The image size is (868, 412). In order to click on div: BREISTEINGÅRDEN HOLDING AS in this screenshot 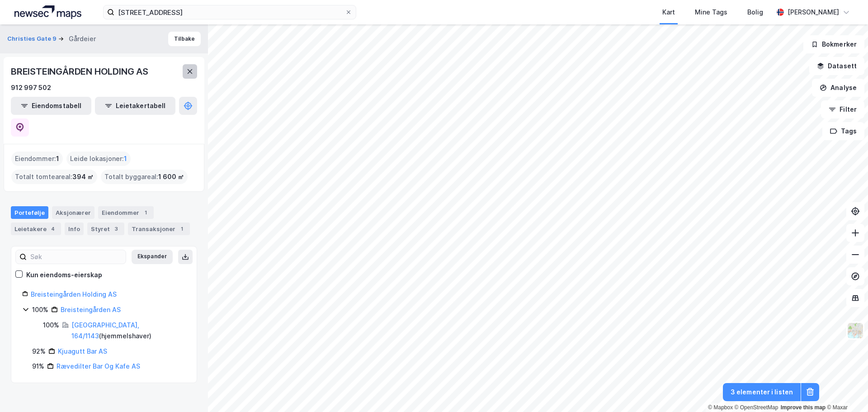, I will do `click(81, 71)`.